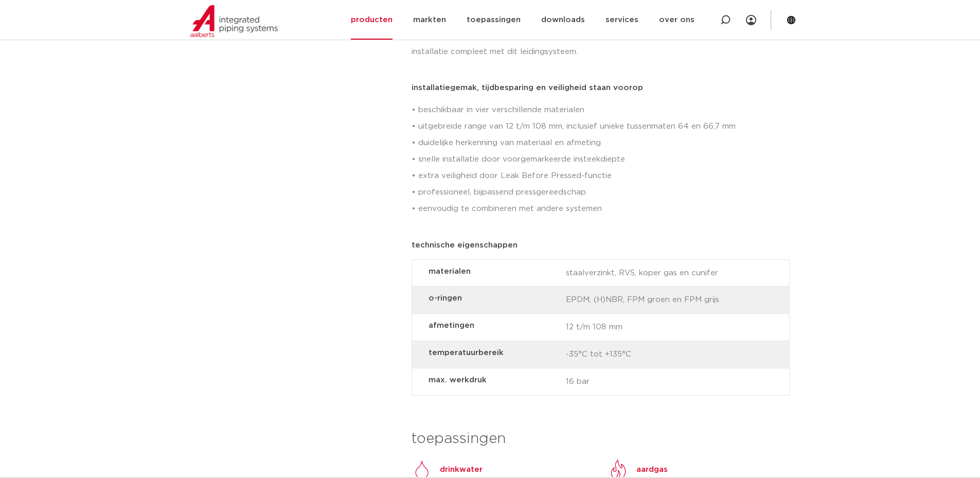 This screenshot has height=478, width=980. I want to click on strong: temperatuurbereik, so click(493, 352).